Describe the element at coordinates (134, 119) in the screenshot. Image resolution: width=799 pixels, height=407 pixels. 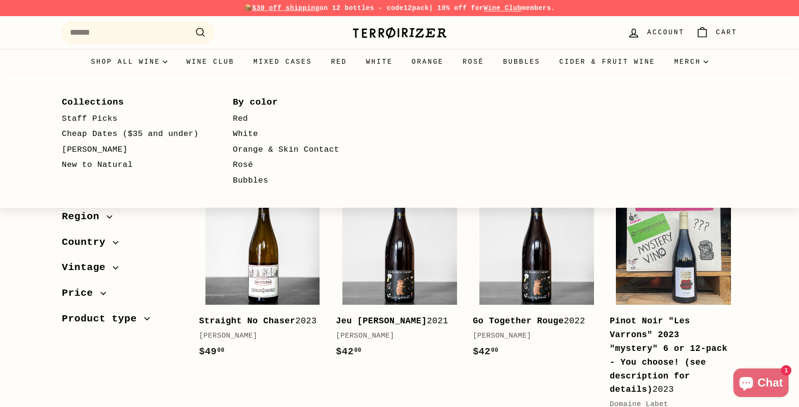
I see `a: Staff Picks` at that location.